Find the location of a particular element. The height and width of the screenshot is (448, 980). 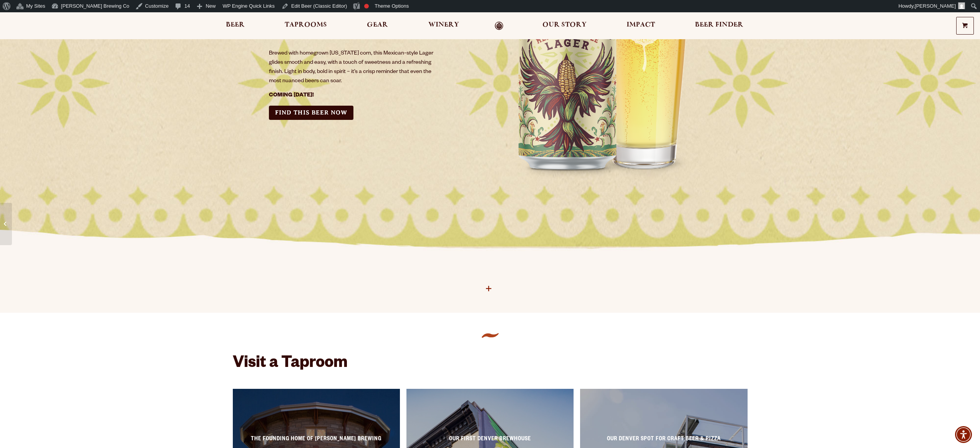

a: Taprooms is located at coordinates (305, 26).